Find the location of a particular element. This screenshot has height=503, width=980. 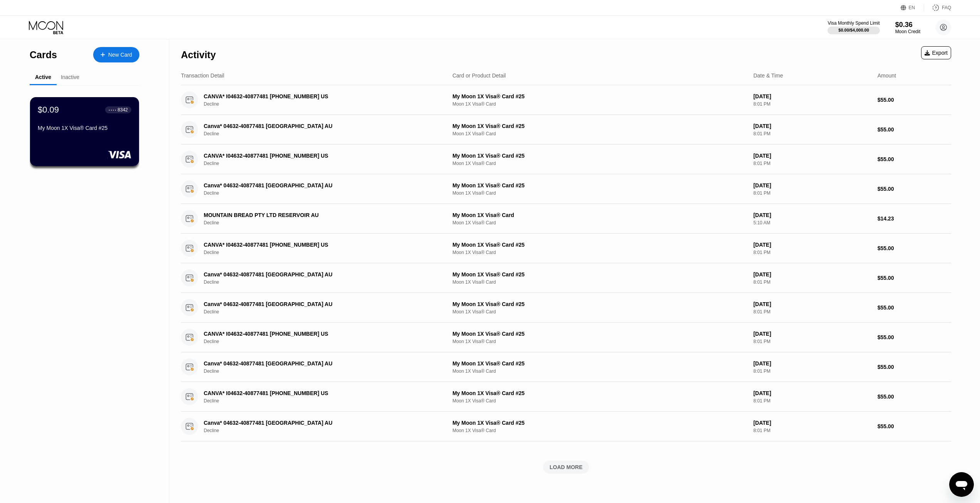

div: Active is located at coordinates (43, 77).